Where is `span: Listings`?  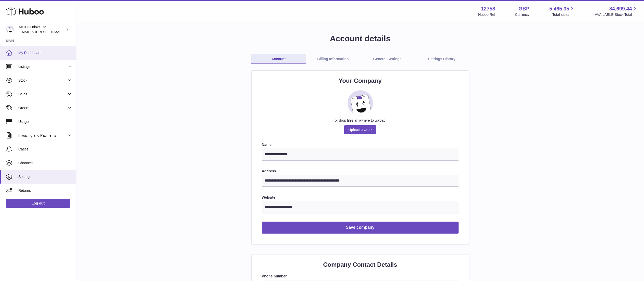 span: Listings is located at coordinates (42, 67).